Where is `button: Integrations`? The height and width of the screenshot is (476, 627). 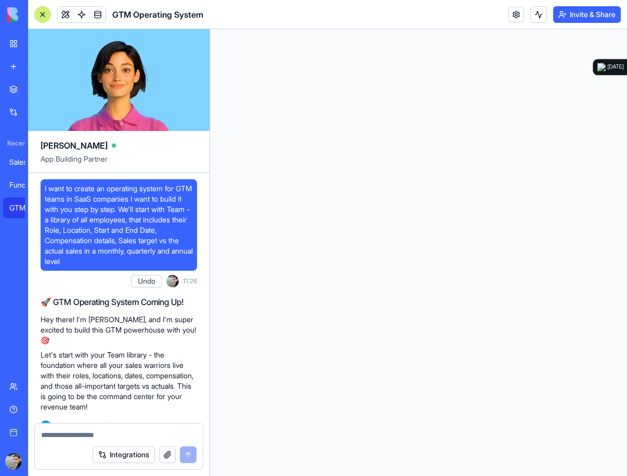
button: Integrations is located at coordinates (124, 455).